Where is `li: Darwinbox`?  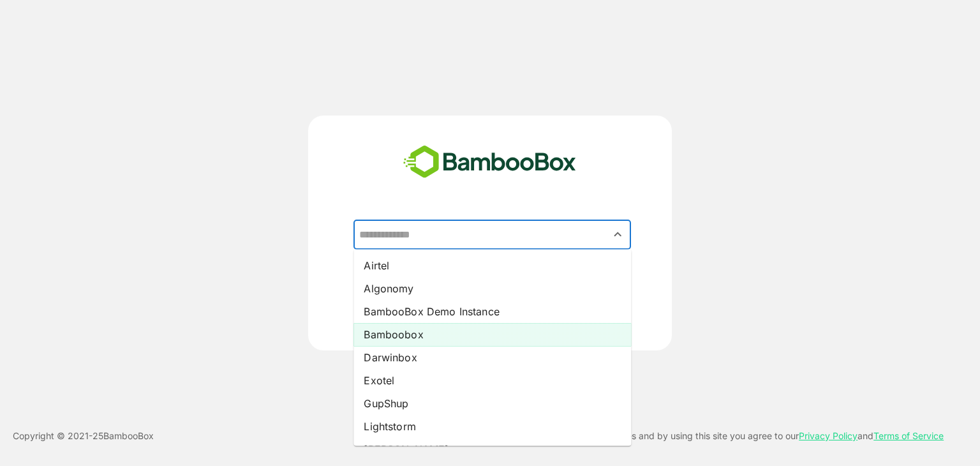 li: Darwinbox is located at coordinates (492, 358).